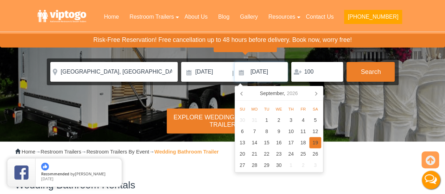 The height and width of the screenshot is (194, 445). I want to click on div: 17, so click(291, 142).